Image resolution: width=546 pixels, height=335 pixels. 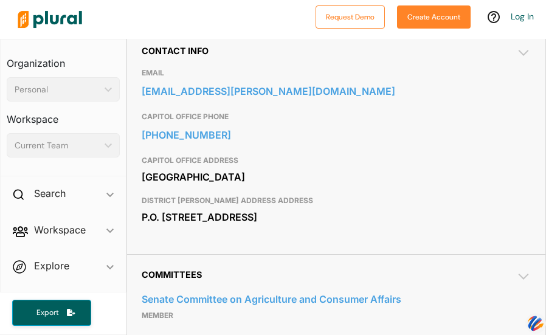 I want to click on span: Export, so click(x=47, y=313).